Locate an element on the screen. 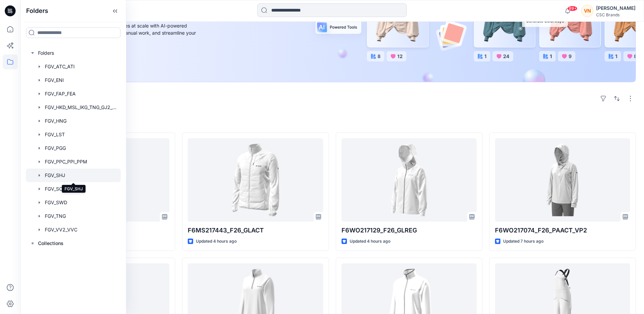  p: F6WO217074_F26_PAACT_VP2 is located at coordinates (562, 230).